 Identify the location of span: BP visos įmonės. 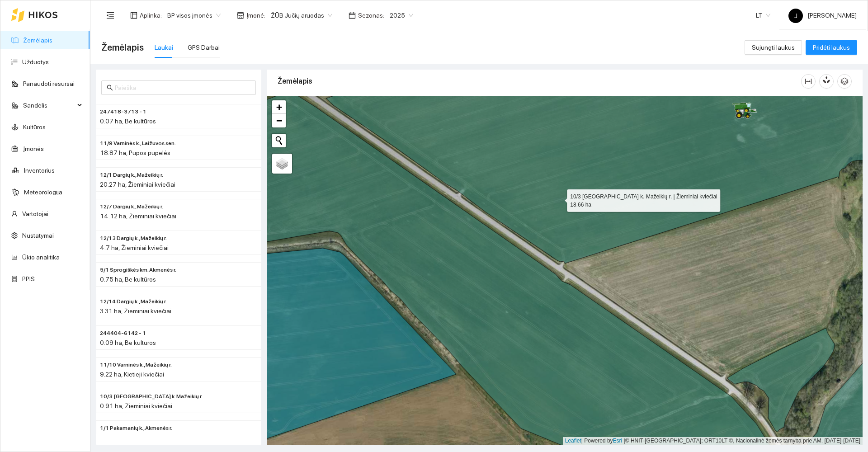
(194, 15).